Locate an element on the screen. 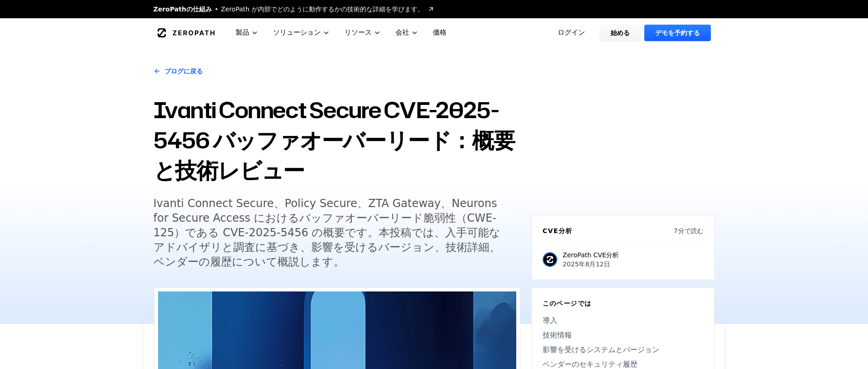  font: 価格 is located at coordinates (440, 32).